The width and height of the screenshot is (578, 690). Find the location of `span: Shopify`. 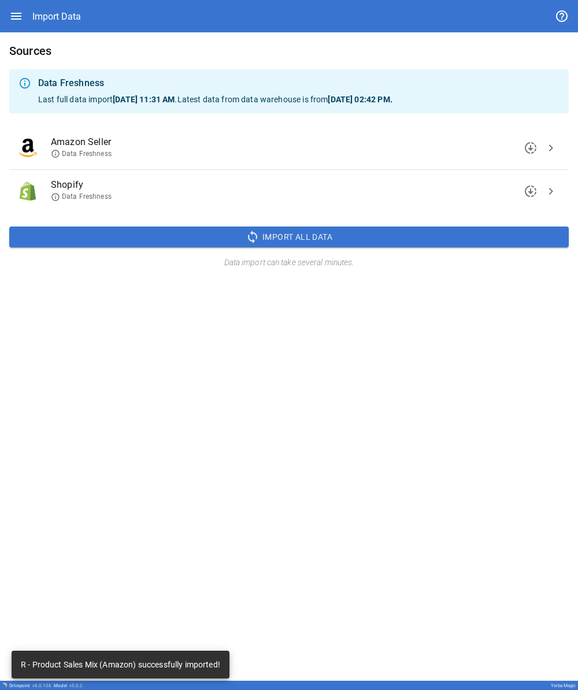

span: Shopify is located at coordinates (296, 185).